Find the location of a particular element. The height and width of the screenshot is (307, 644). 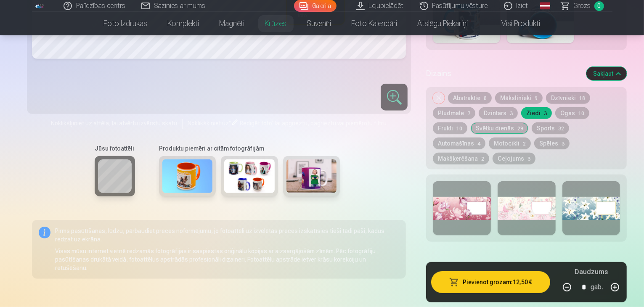

button: Sakļaut is located at coordinates (607, 74).